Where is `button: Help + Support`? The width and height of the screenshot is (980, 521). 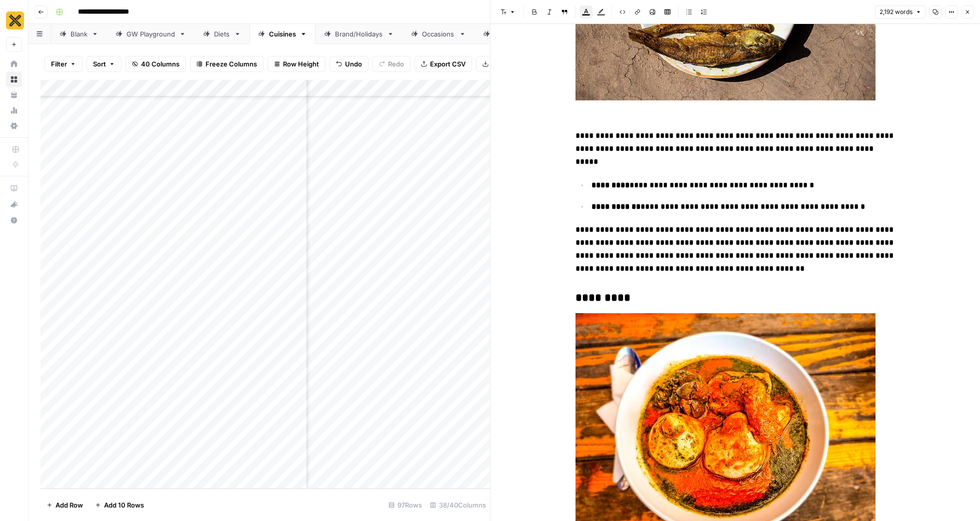
button: Help + Support is located at coordinates (14, 221).